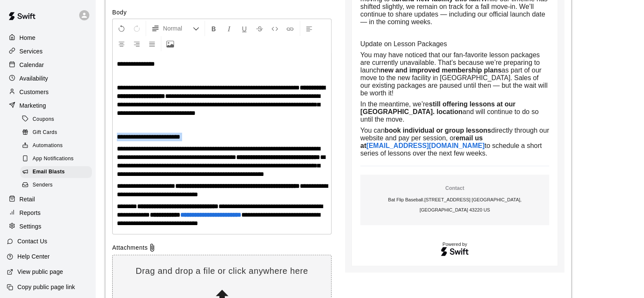 The width and height of the screenshot is (644, 298). What do you see at coordinates (48, 51) in the screenshot?
I see `div: Services` at bounding box center [48, 51].